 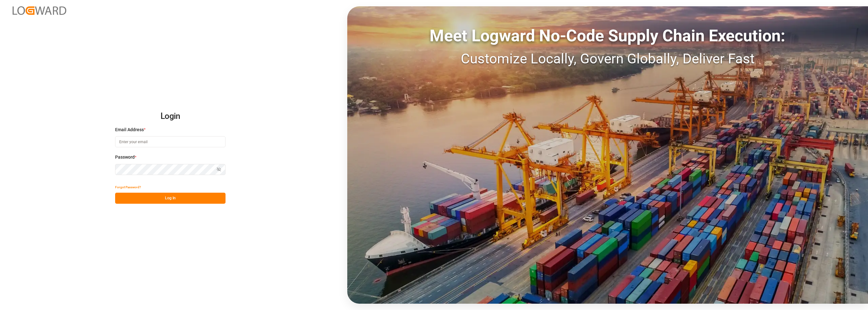 What do you see at coordinates (170, 141) in the screenshot?
I see `input: Enter your email` at bounding box center [170, 141].